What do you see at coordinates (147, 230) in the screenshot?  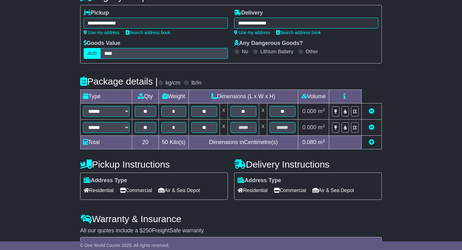 I see `span: 250` at bounding box center [147, 230].